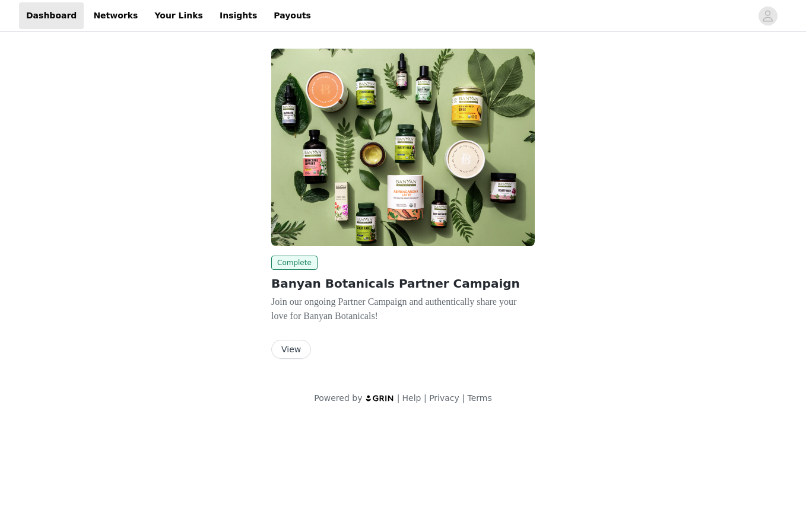 This screenshot has width=806, height=532. What do you see at coordinates (51, 15) in the screenshot?
I see `a: Dashboard` at bounding box center [51, 15].